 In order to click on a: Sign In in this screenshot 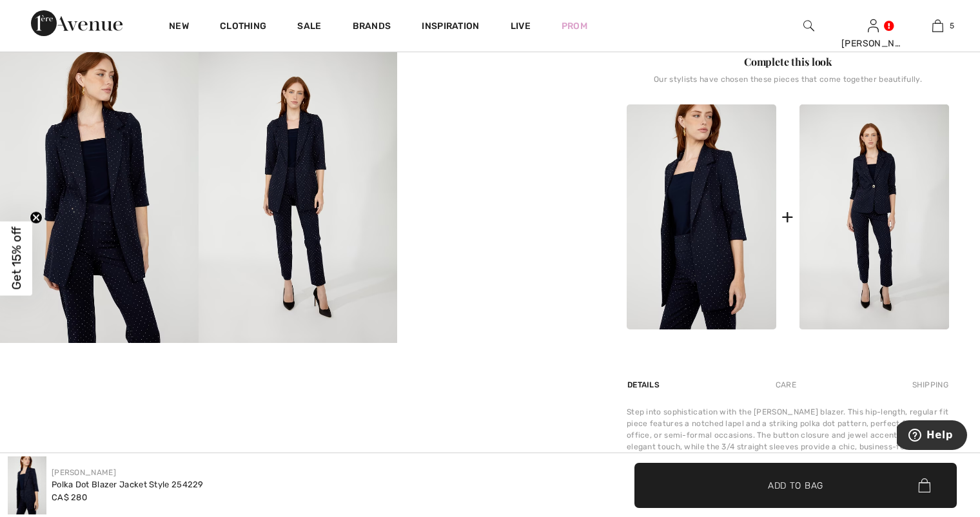, I will do `click(873, 25)`.